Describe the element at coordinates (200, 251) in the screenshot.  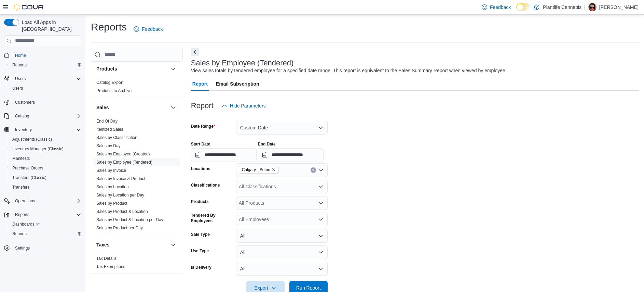
I see `label: Use Type` at that location.